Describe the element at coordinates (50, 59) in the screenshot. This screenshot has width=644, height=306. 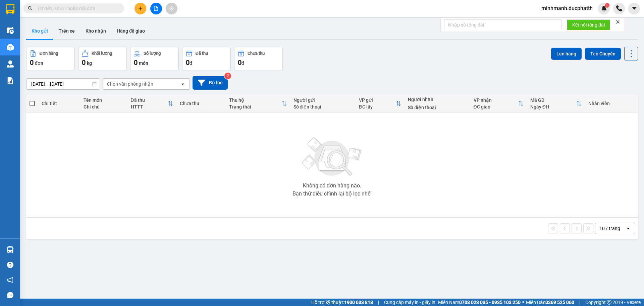
I see `button: Đơn hàng0đơn` at that location.